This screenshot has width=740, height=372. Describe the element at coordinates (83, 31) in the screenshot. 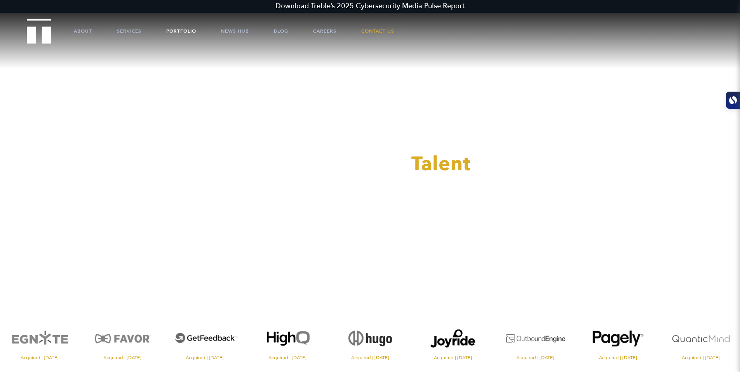

I see `a: About` at that location.